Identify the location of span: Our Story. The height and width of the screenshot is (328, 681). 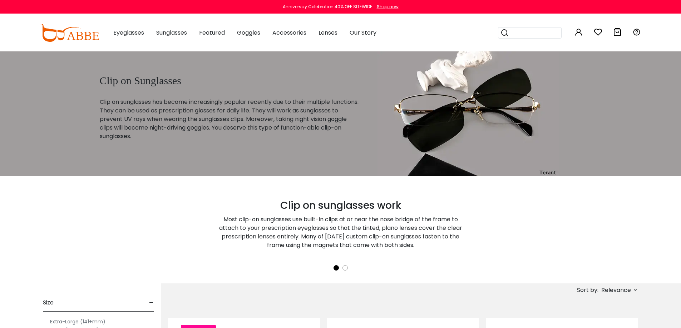
(363, 33).